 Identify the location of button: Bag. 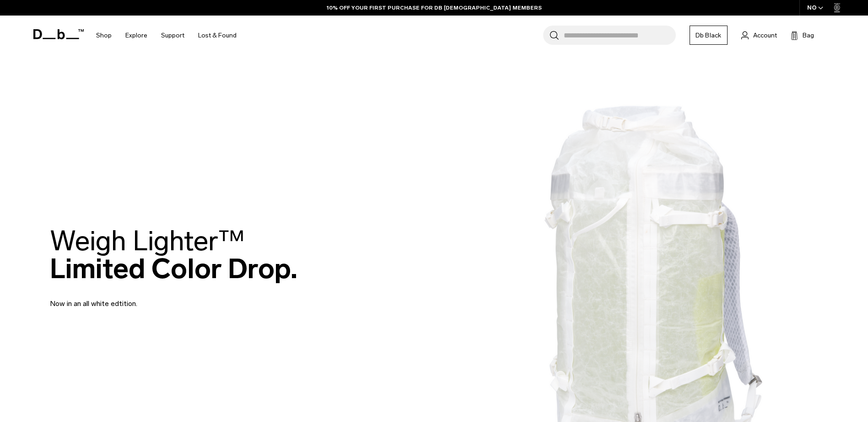
(801, 35).